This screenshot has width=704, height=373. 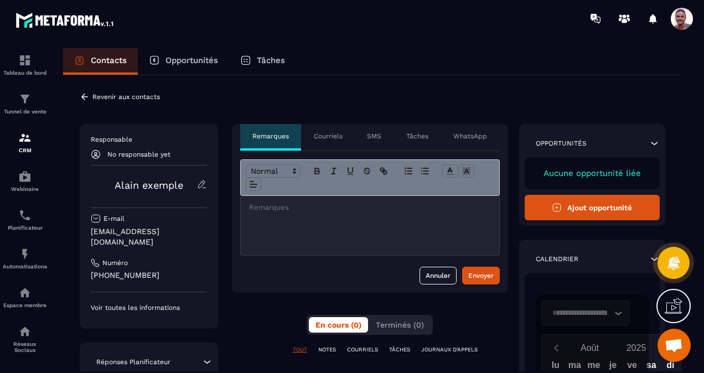 I want to click on a: social-networksocial-networkRéseaux Sociaux, so click(x=25, y=339).